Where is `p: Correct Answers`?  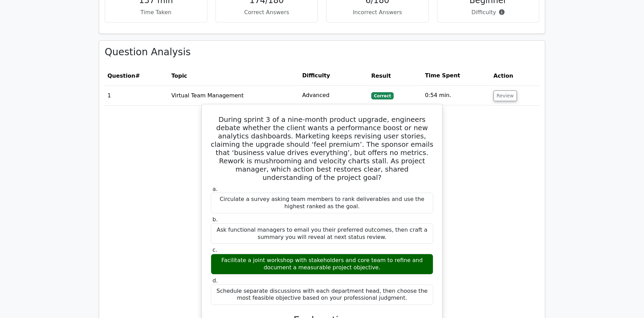 p: Correct Answers is located at coordinates (267, 13).